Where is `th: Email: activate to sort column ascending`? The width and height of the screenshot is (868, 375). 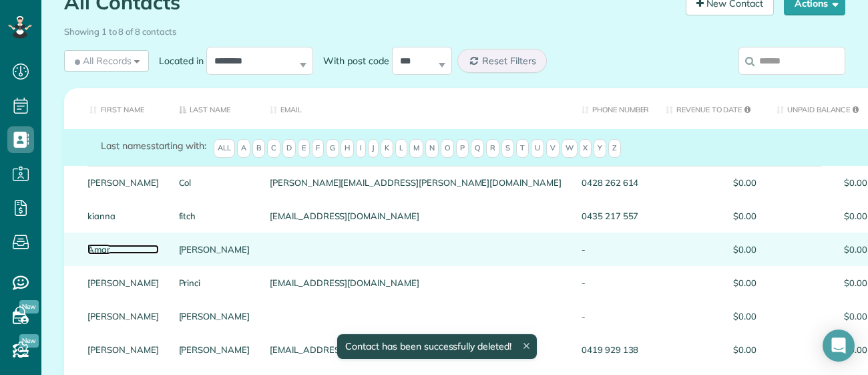 th: Email: activate to sort column ascending is located at coordinates (415, 108).